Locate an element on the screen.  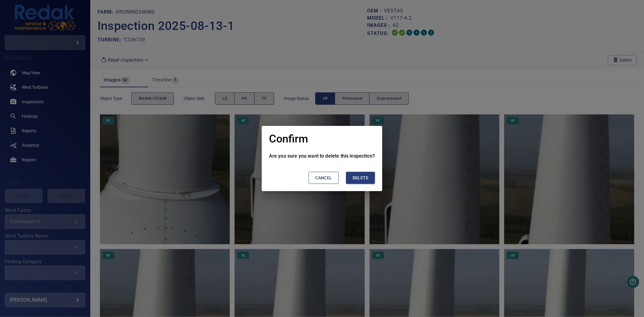
button: Delete is located at coordinates (361, 178).